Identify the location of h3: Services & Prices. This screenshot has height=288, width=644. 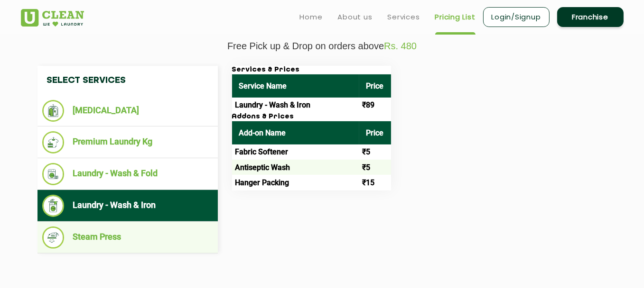
(312, 70).